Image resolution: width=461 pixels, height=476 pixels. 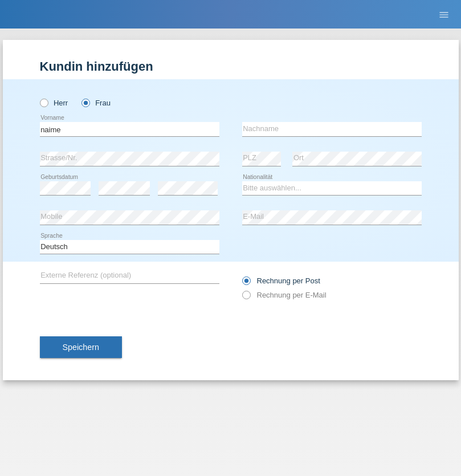 What do you see at coordinates (95, 102) in the screenshot?
I see `label: Frau` at bounding box center [95, 102].